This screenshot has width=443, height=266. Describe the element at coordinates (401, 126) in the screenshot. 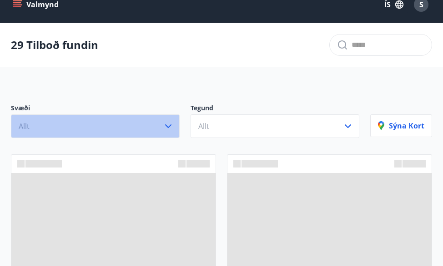

I see `p: Sýna kort` at that location.